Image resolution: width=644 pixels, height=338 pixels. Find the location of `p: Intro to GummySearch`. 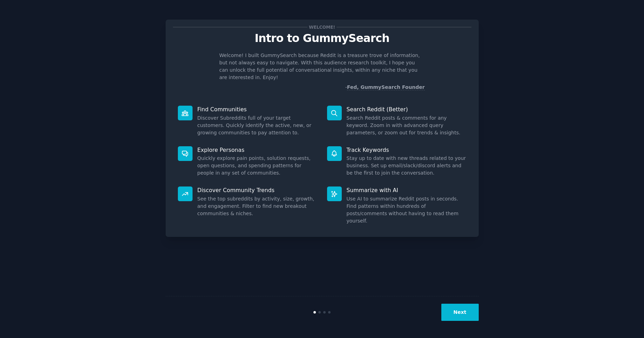

p: Intro to GummySearch is located at coordinates (322, 38).